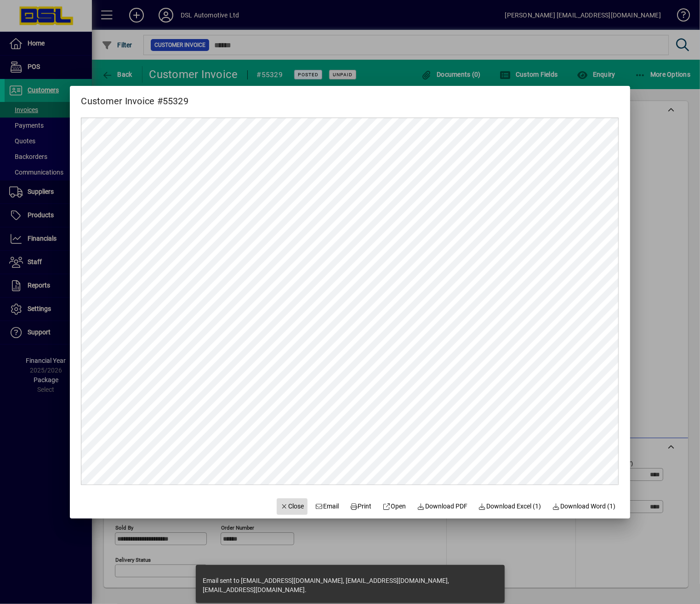  I want to click on button: Print, so click(361, 506).